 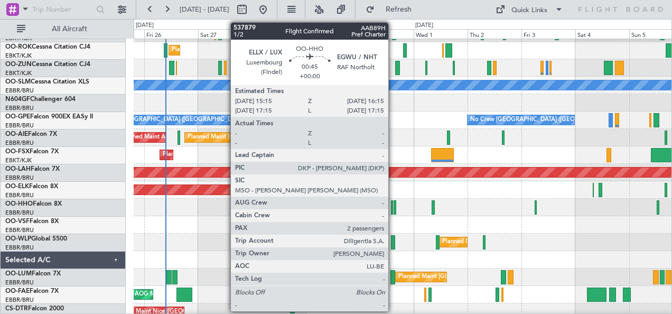 What do you see at coordinates (18, 169) in the screenshot?
I see `span: OO-LAH` at bounding box center [18, 169].